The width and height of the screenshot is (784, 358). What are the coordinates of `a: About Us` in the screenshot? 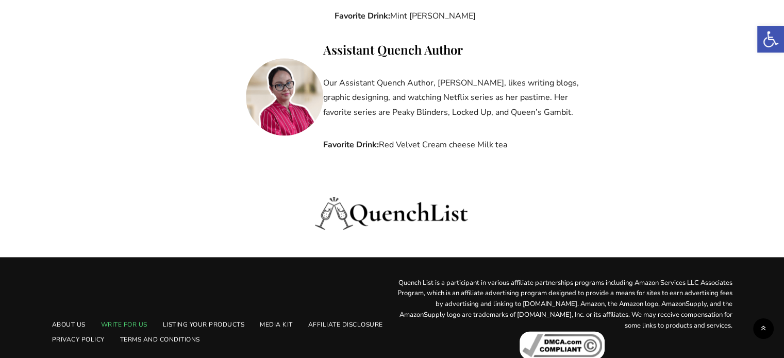 It's located at (69, 325).